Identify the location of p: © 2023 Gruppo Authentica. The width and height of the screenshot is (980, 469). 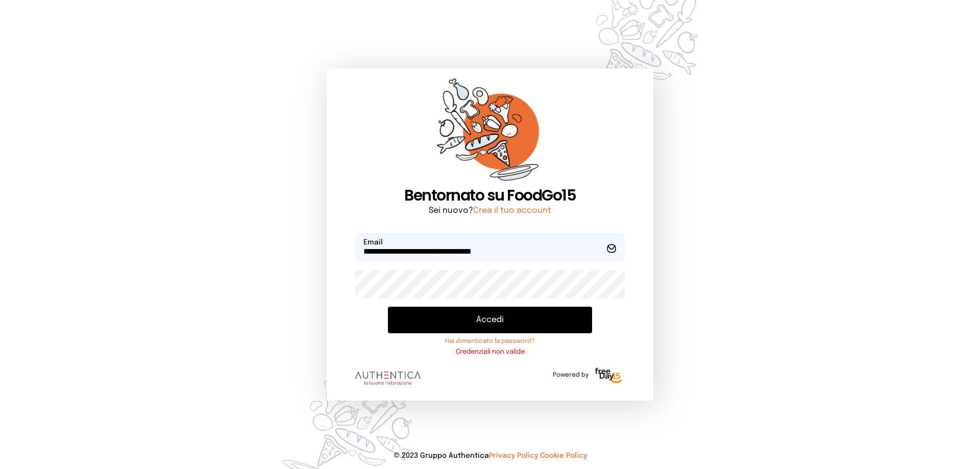
(490, 456).